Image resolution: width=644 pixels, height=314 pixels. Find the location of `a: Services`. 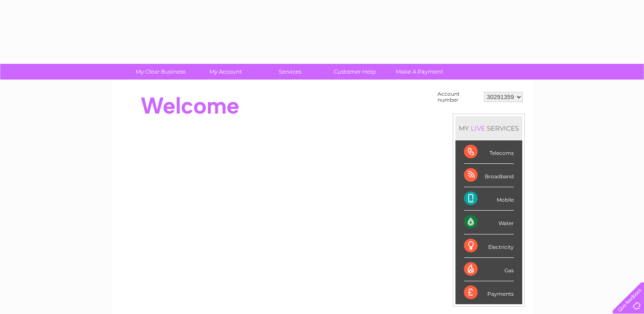

a: Services is located at coordinates (290, 71).